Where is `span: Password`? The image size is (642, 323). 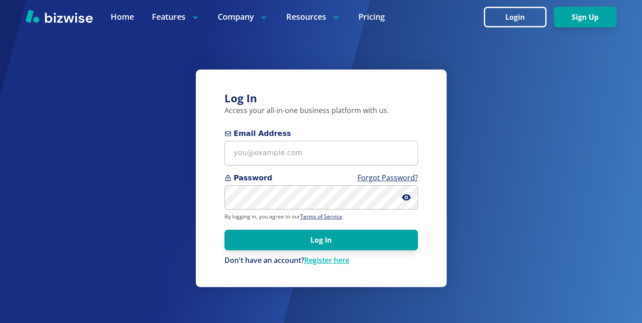 span: Password is located at coordinates (321, 178).